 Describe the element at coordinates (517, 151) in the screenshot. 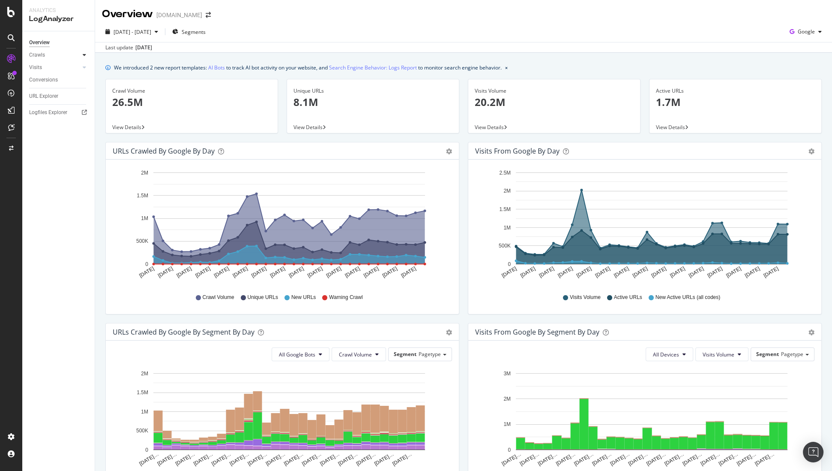

I see `div: Visits from Google by day` at that location.